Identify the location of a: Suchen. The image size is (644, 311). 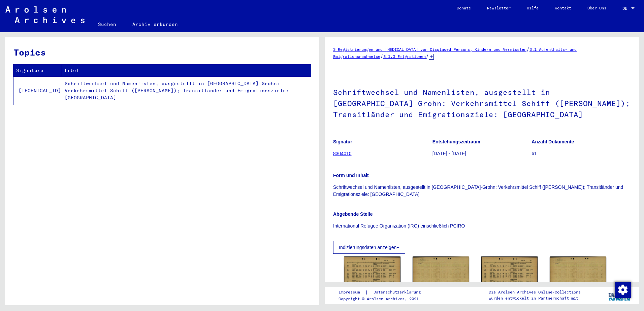
(107, 24).